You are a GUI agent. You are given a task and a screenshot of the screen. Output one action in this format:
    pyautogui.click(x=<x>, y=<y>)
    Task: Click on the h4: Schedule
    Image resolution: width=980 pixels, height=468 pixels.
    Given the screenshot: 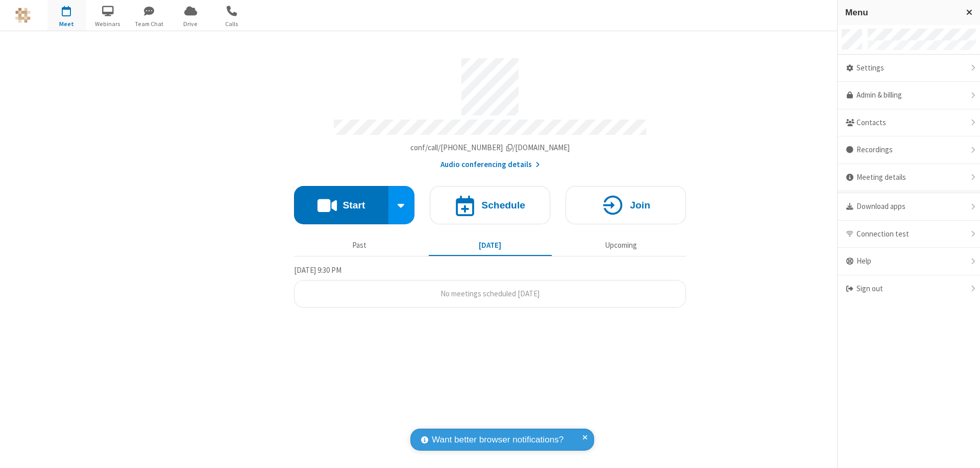 What is the action you would take?
    pyautogui.click(x=503, y=205)
    